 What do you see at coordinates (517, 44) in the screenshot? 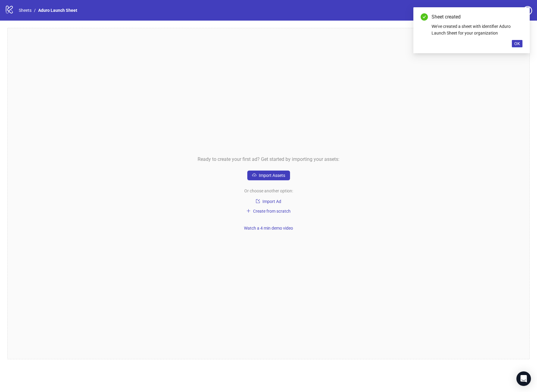
I see `button: OK` at bounding box center [517, 44].